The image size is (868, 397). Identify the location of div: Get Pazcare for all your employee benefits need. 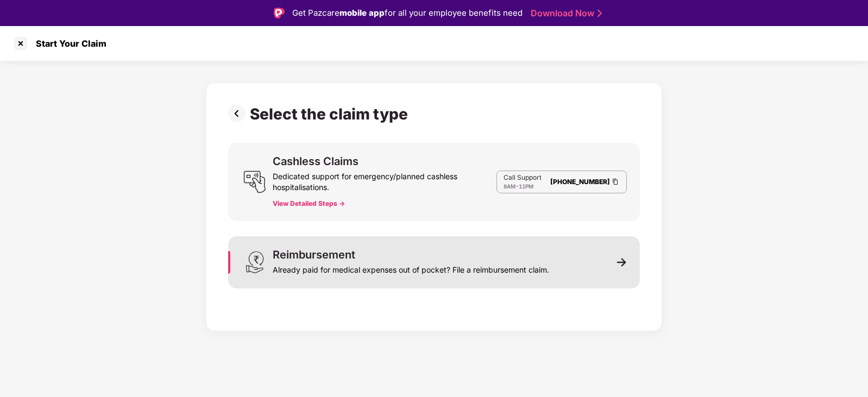
(407, 13).